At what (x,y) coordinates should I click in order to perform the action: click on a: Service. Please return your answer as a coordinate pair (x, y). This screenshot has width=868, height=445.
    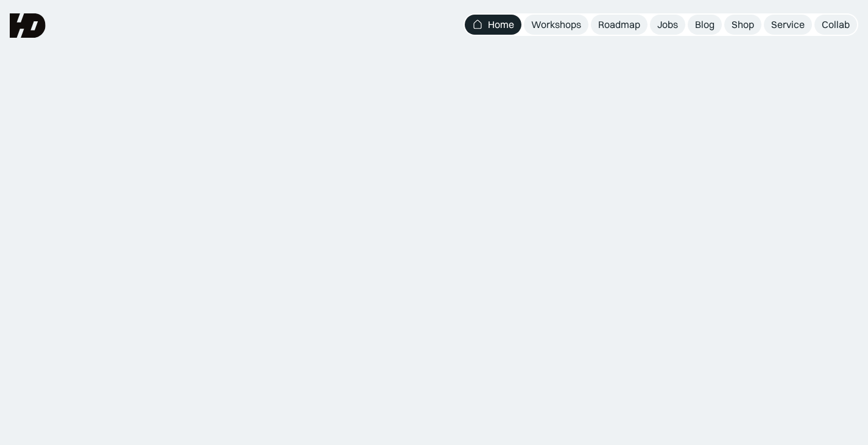
    Looking at the image, I should click on (787, 24).